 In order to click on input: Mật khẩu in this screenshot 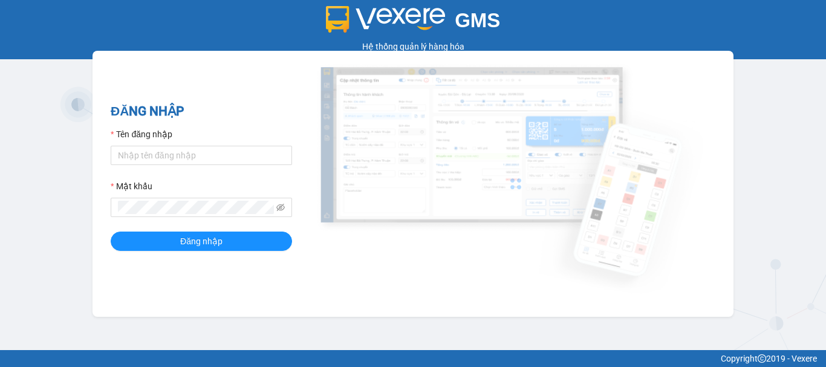, I will do `click(196, 207)`.